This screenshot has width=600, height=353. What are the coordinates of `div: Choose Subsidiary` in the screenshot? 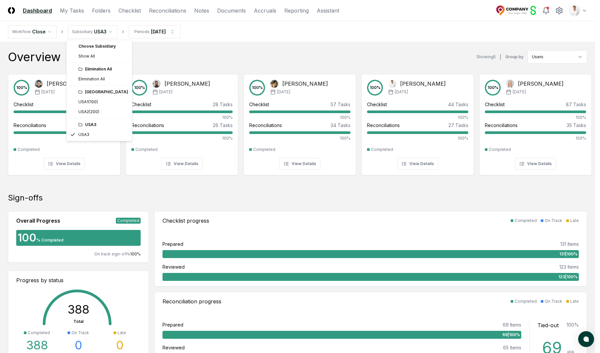 It's located at (99, 46).